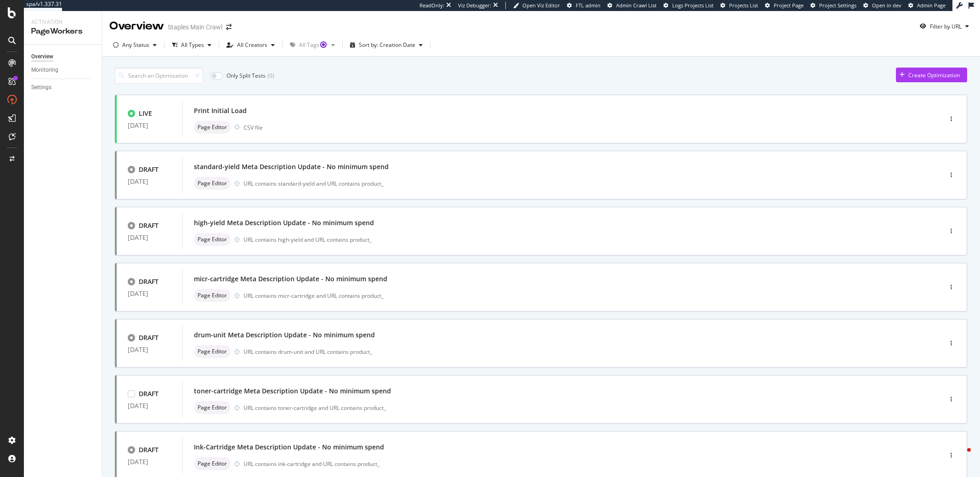 The height and width of the screenshot is (477, 980). Describe the element at coordinates (63, 70) in the screenshot. I see `a: Monitoring` at that location.